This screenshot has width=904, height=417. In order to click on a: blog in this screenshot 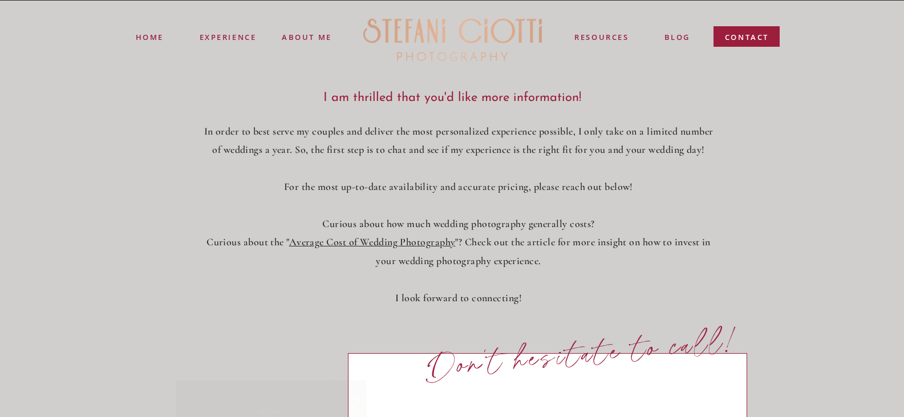, I will do `click(677, 38)`.